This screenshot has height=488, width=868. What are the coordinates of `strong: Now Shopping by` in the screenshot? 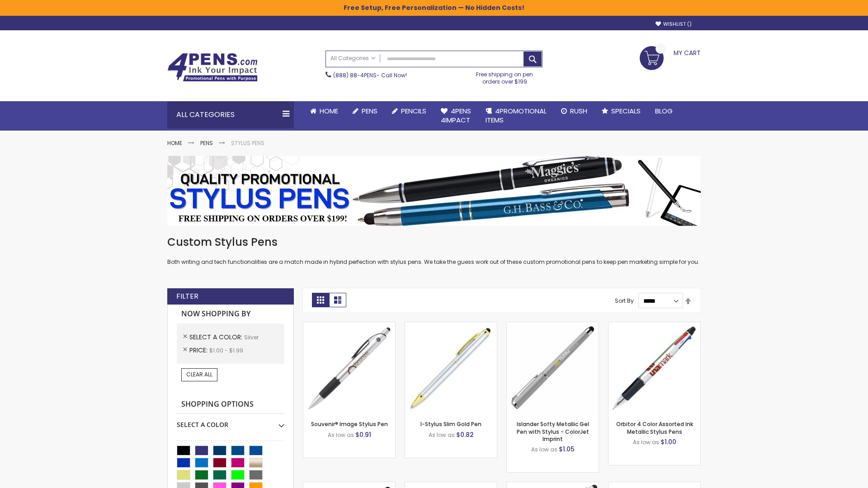 It's located at (231, 314).